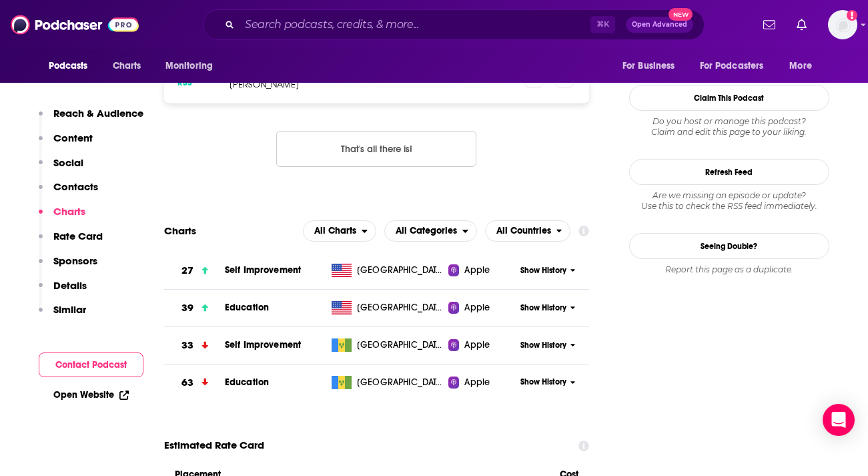  Describe the element at coordinates (729, 97) in the screenshot. I see `button: Claim This Podcast` at that location.